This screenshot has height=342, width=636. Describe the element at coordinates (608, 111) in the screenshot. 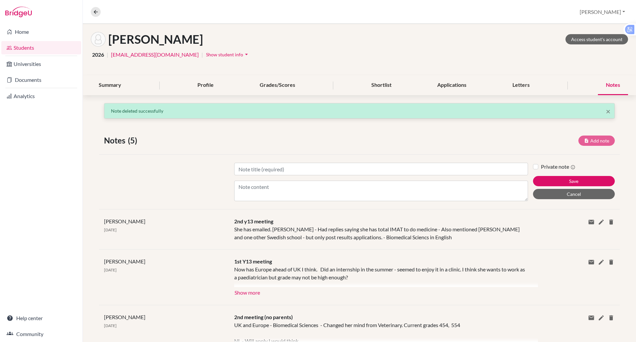

I see `button: Close` at that location.